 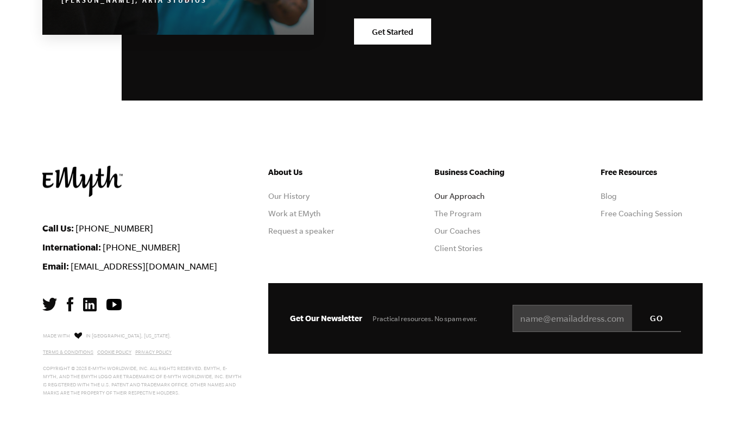 I want to click on a: Work at EMyth, so click(x=294, y=213).